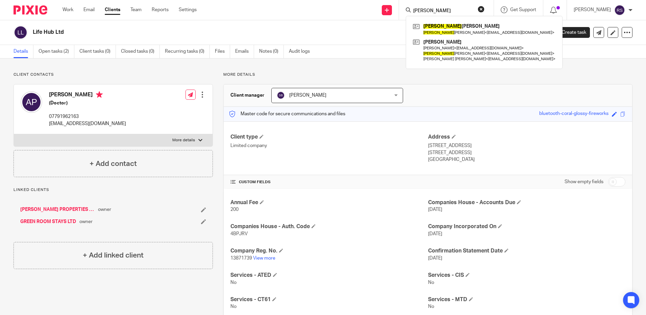  I want to click on a: View more, so click(264, 258).